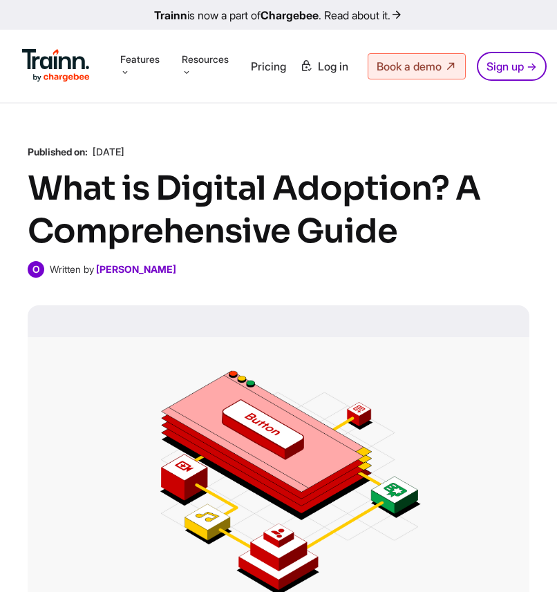  I want to click on img: Trainn Logo, so click(56, 66).